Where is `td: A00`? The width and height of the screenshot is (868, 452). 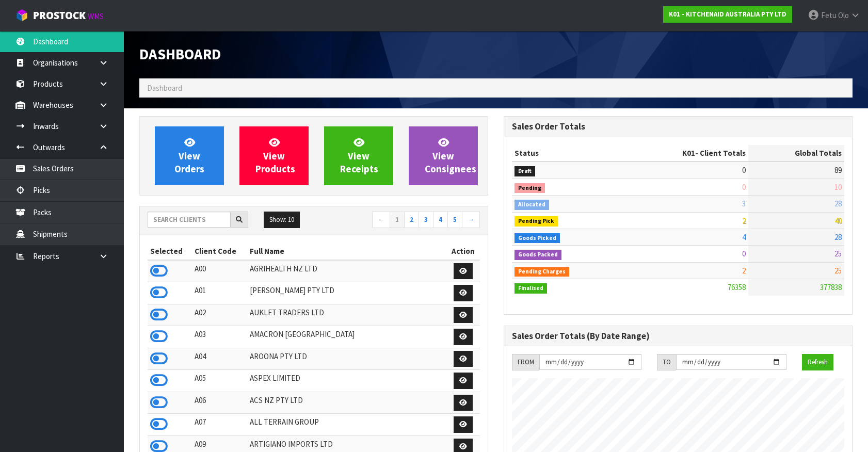 td: A00 is located at coordinates (219, 271).